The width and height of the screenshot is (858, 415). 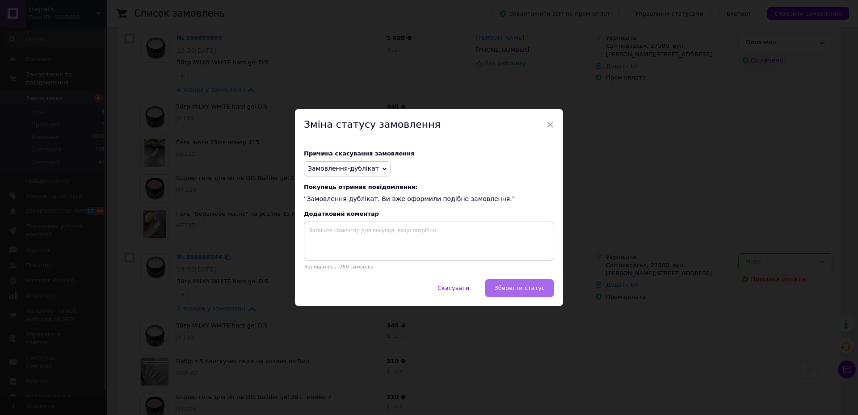 What do you see at coordinates (429, 194) in the screenshot?
I see `div: "Замовлення-дублікат. Ви вже оформили подібне замовлення."` at bounding box center [429, 194].